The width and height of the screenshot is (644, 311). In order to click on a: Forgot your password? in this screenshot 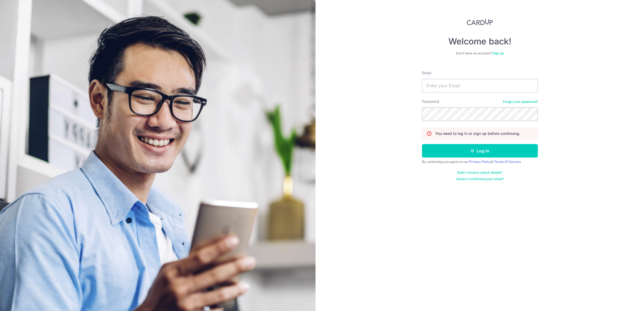, I will do `click(520, 102)`.